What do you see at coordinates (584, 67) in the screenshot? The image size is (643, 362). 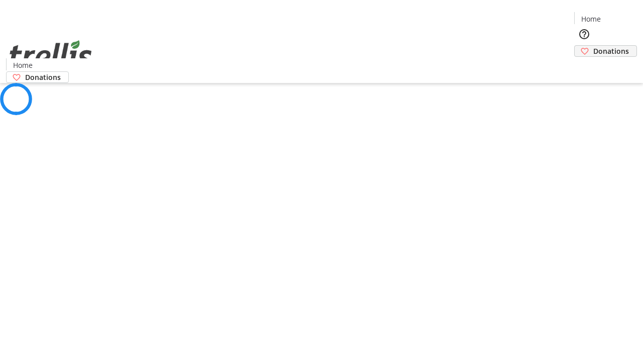 I see `button: Cart` at bounding box center [584, 67].